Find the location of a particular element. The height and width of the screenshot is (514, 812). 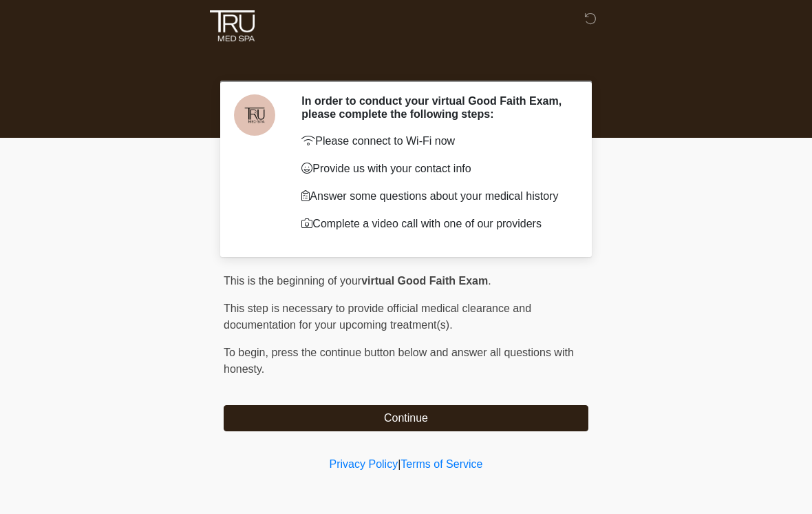

img: Agent Avatar is located at coordinates (255, 115).